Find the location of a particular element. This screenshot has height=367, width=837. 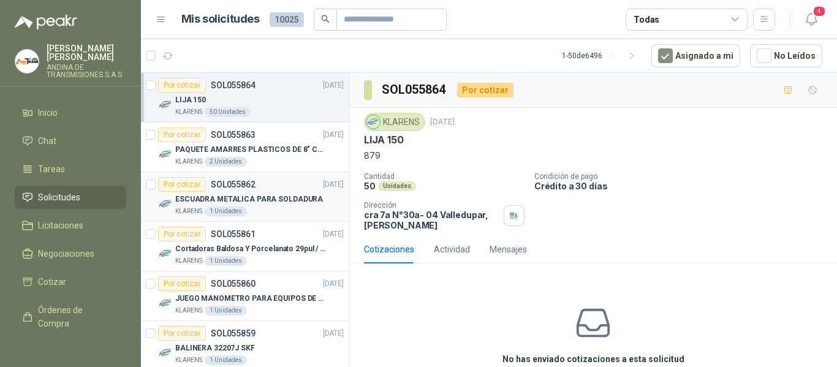

span: Solicitudes is located at coordinates (59, 197).